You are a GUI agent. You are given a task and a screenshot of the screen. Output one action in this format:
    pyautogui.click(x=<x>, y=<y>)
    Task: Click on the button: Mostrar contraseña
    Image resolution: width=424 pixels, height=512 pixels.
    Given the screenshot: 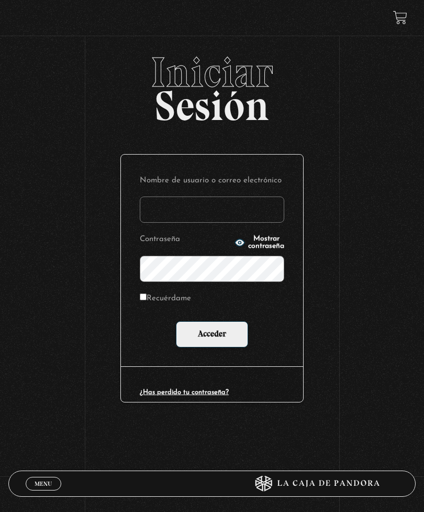 What is the action you would take?
    pyautogui.click(x=259, y=242)
    